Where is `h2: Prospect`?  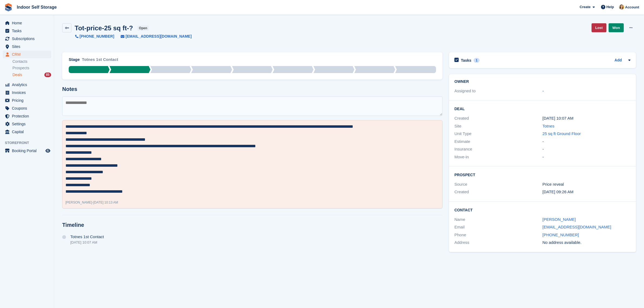
h2: Prospect is located at coordinates (542, 175).